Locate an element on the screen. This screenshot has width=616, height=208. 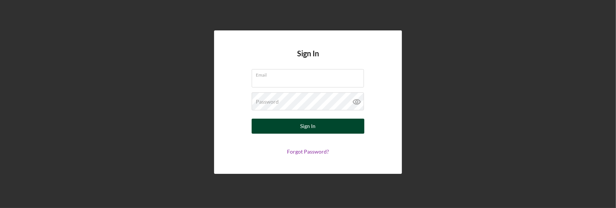
div: Sign In is located at coordinates (308, 126).